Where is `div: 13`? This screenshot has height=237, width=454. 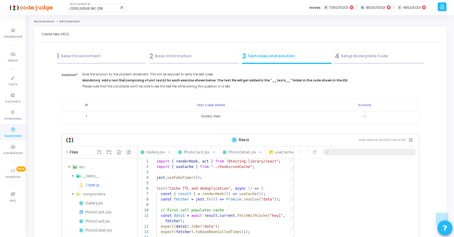 div: 13 is located at coordinates (143, 232).